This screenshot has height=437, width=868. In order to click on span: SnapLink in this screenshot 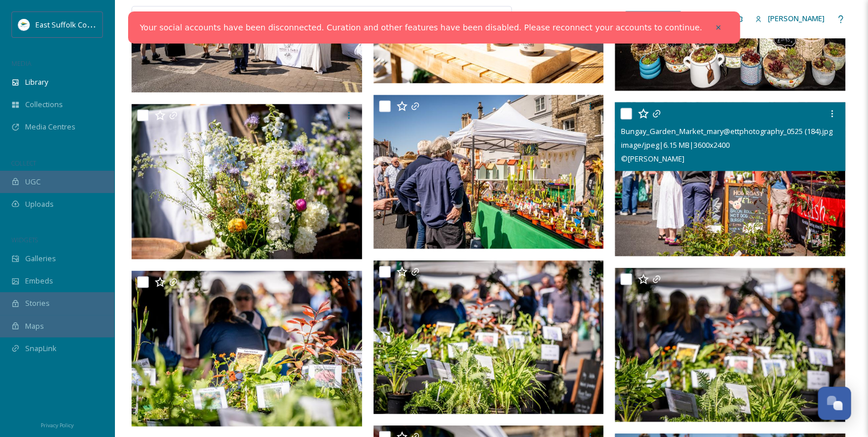, I will do `click(41, 348)`.